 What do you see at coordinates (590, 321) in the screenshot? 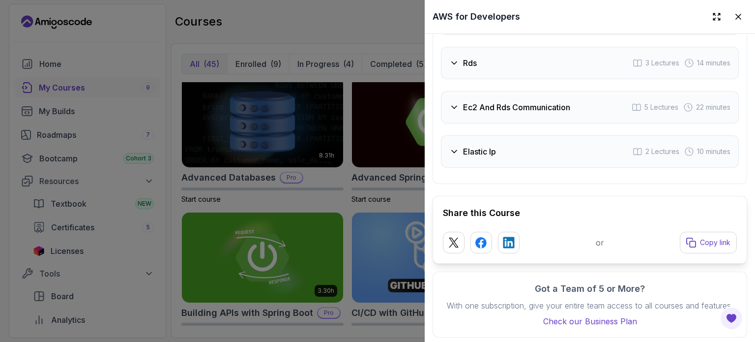
I see `a: Check our Business Plan` at bounding box center [590, 321].